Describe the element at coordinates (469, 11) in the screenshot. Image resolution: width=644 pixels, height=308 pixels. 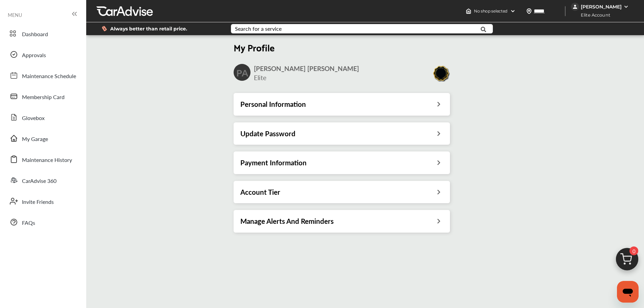
I see `img: header-home-logo.8d720a4f.svg` at that location.